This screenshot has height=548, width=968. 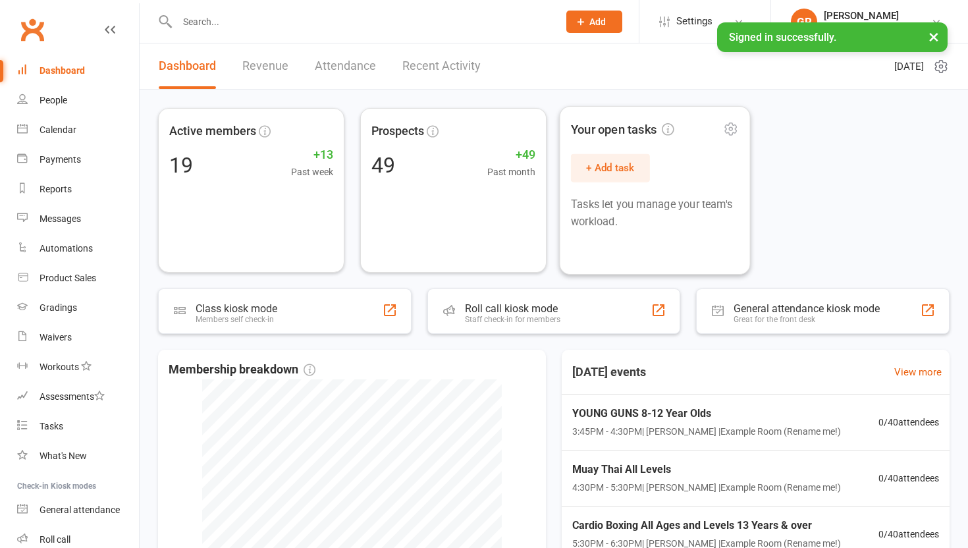 What do you see at coordinates (594, 22) in the screenshot?
I see `button: Add` at bounding box center [594, 22].